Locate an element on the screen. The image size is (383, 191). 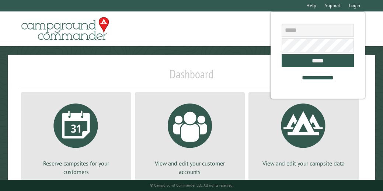
img: Campground Commander is located at coordinates (65, 29).